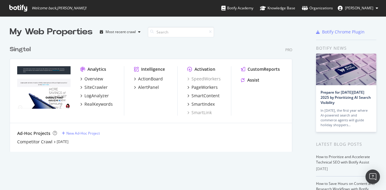 The height and width of the screenshot is (190, 386). Describe the element at coordinates (260, 69) in the screenshot. I see `a: CustomReports` at that location.